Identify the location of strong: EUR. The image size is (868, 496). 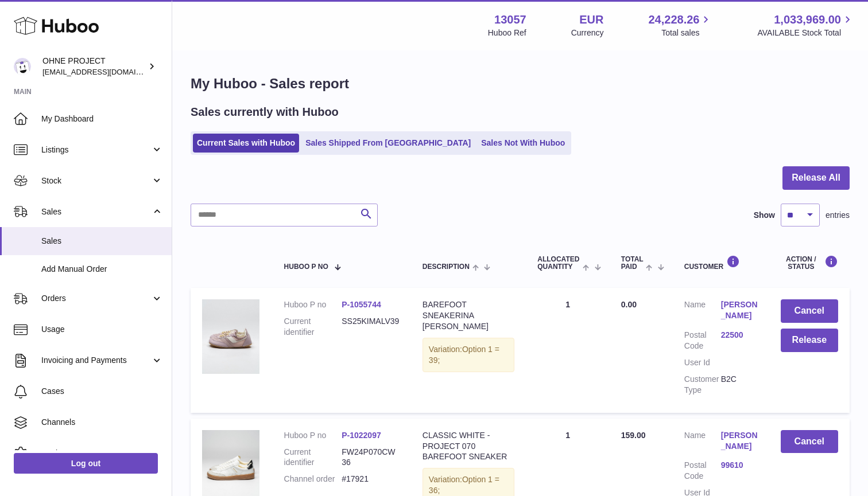
(591, 20).